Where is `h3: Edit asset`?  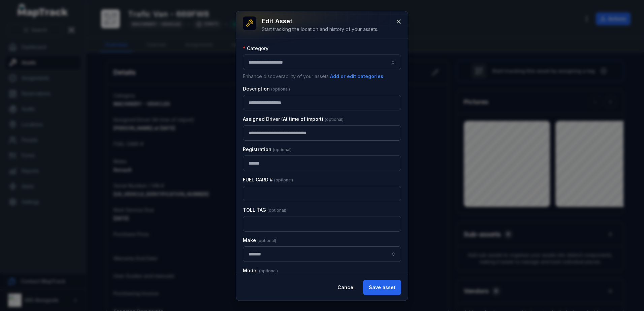 h3: Edit asset is located at coordinates (320, 21).